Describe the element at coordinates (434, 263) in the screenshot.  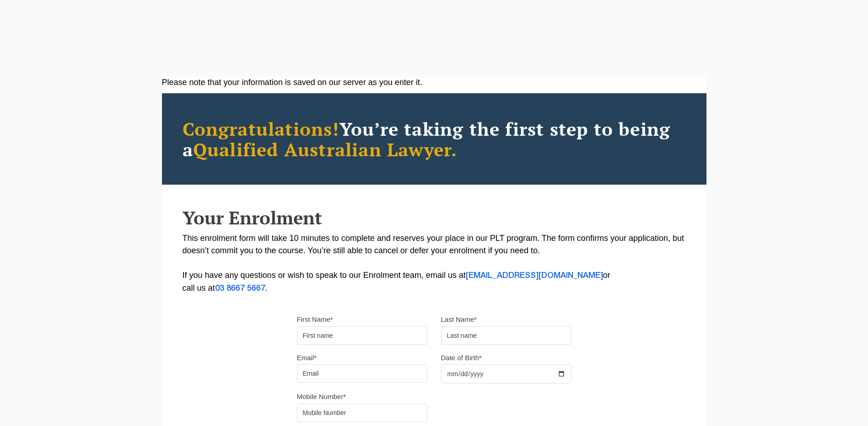
I see `p: This enrolment form will take 10 minutes to complete and reserves your place in our PLT program. ...` at that location.